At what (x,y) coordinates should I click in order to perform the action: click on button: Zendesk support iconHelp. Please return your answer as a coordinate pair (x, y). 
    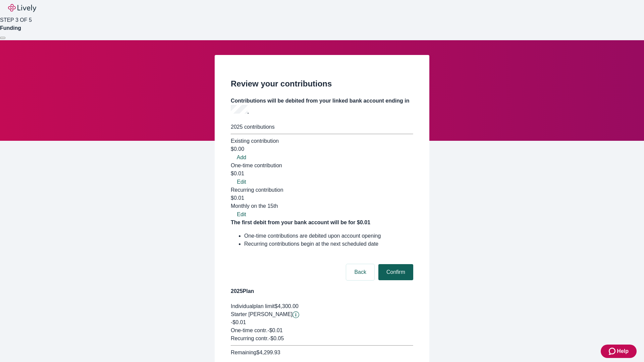
    Looking at the image, I should click on (618, 351).